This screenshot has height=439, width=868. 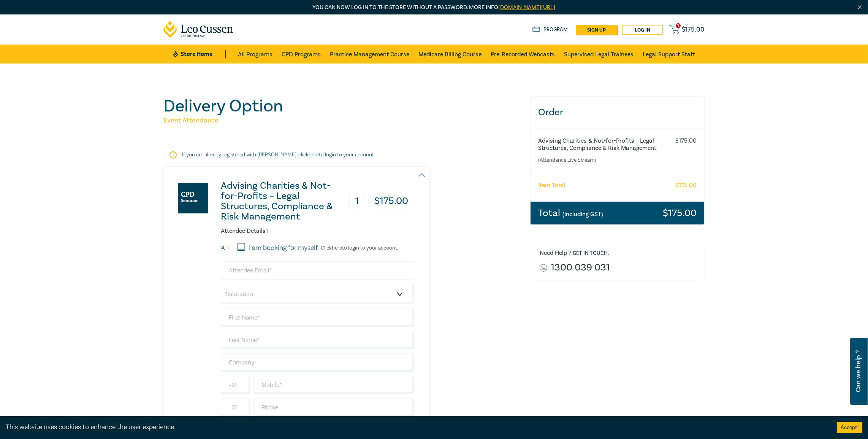 What do you see at coordinates (301, 54) in the screenshot?
I see `a: CPD Programs` at bounding box center [301, 54].